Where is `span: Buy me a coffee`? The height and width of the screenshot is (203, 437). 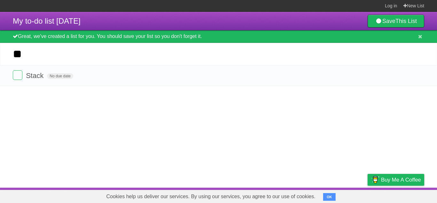 span: Buy me a coffee is located at coordinates (401, 180).